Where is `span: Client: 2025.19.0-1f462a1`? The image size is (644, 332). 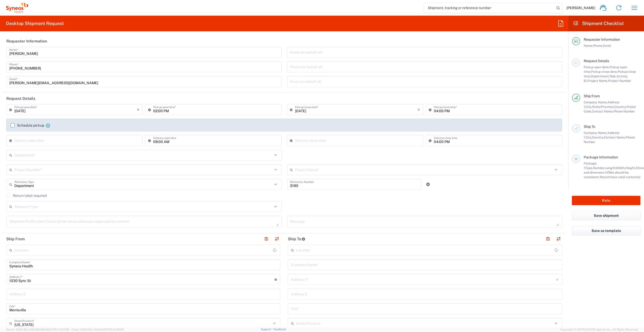
span: Client: 2025.19.0-1f462a1 is located at coordinates (98, 329).